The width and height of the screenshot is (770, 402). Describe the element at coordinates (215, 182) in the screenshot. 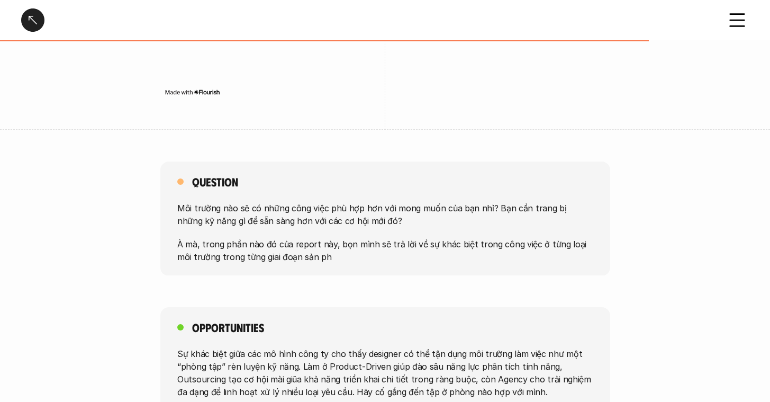

I see `h5: Question` at that location.